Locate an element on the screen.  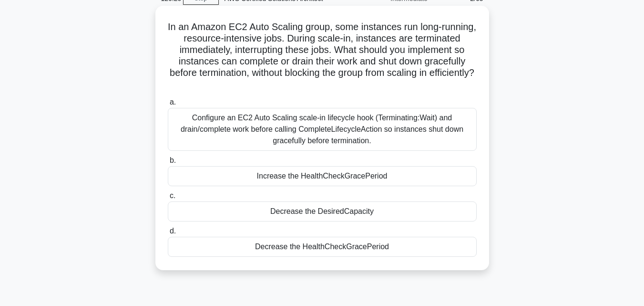
span: c. is located at coordinates (172, 195).